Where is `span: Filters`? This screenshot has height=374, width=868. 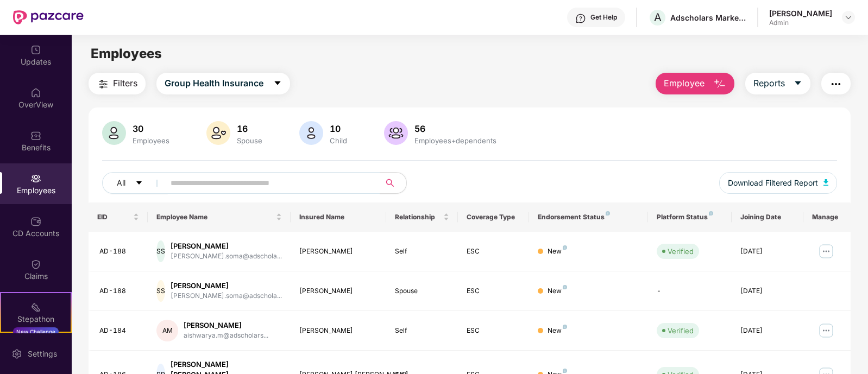
span: Filters is located at coordinates (125, 83).